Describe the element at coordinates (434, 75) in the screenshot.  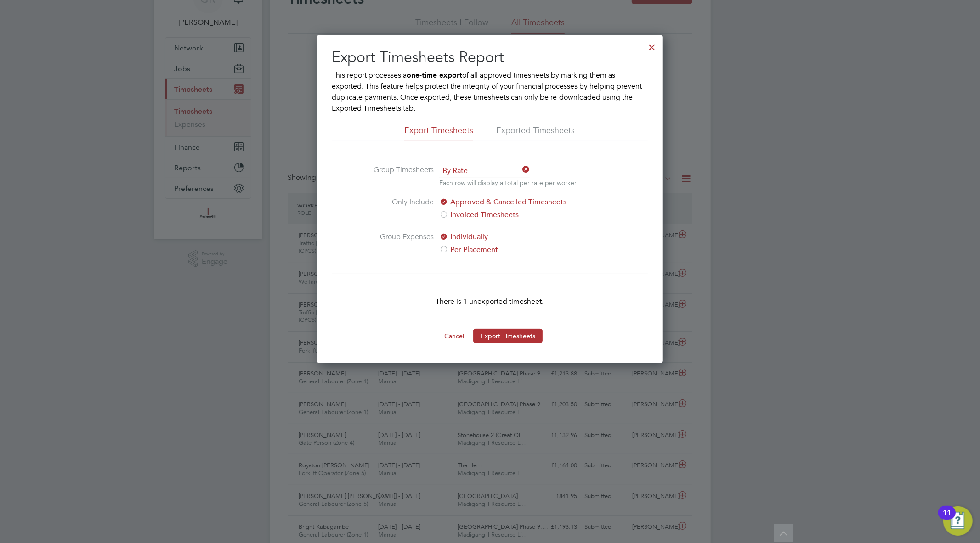
I see `b: one-time export` at that location.